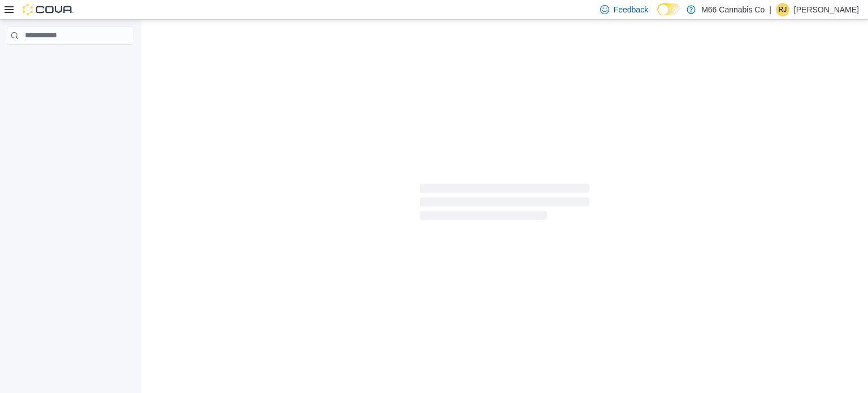  Describe the element at coordinates (48, 10) in the screenshot. I see `img: Cova` at that location.